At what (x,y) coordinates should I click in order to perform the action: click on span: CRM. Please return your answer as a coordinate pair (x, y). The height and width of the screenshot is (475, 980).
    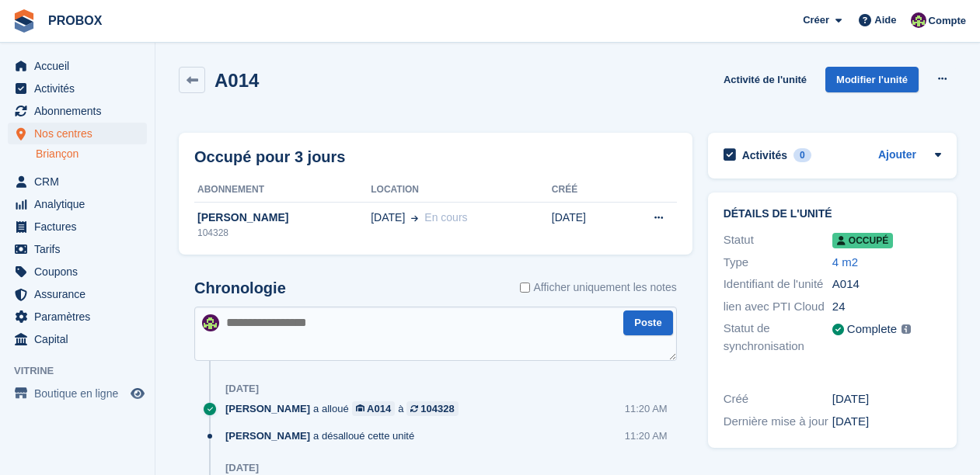
    Looking at the image, I should click on (81, 182).